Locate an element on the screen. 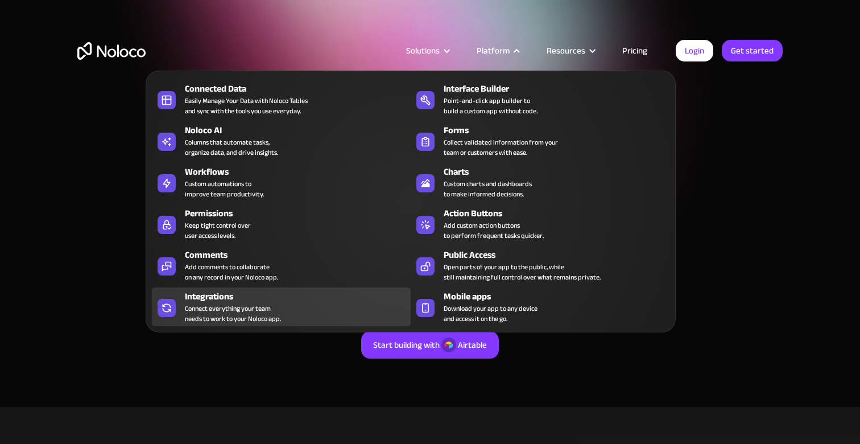 The image size is (860, 444). a: FormsCollect validated information from yourteam or customers with ease. is located at coordinates (540, 141).